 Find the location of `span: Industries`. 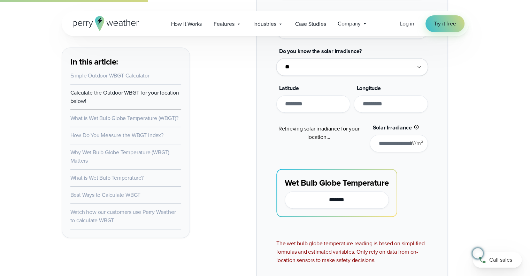

span: Industries is located at coordinates (265, 24).